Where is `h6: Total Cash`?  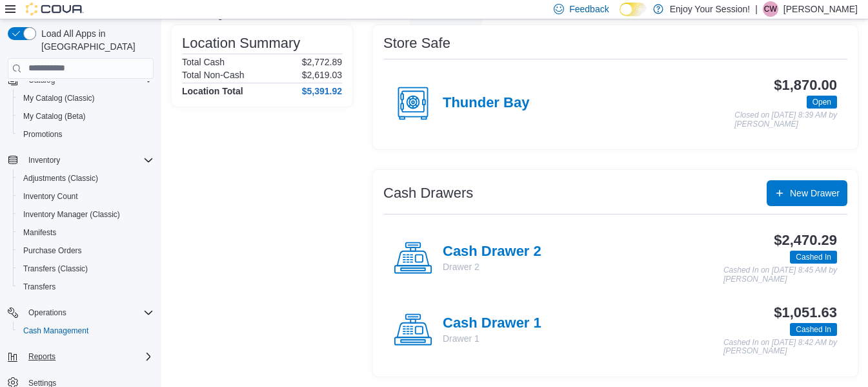
h6: Total Cash is located at coordinates (203, 62).